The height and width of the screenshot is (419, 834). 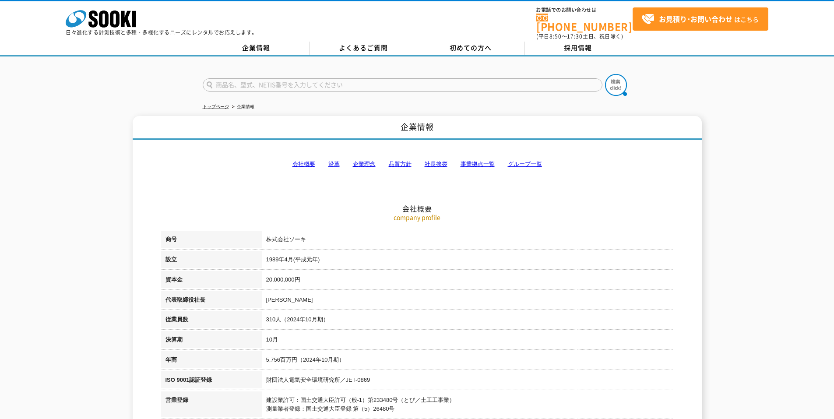 What do you see at coordinates (400, 164) in the screenshot?
I see `a: 品質方針` at bounding box center [400, 164].